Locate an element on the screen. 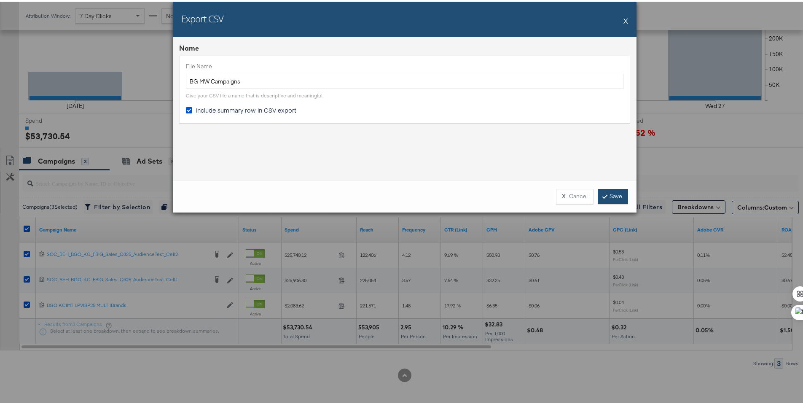 The width and height of the screenshot is (803, 404). strong: X is located at coordinates (563, 194).